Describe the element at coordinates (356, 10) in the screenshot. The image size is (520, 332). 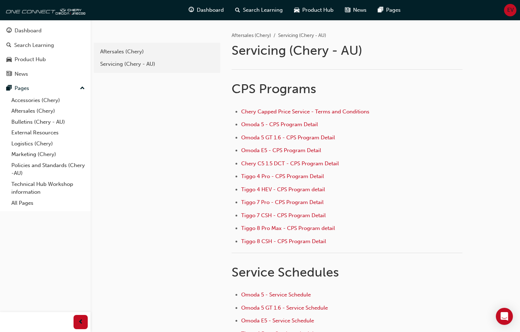
I see `a: news-iconNews` at that location.